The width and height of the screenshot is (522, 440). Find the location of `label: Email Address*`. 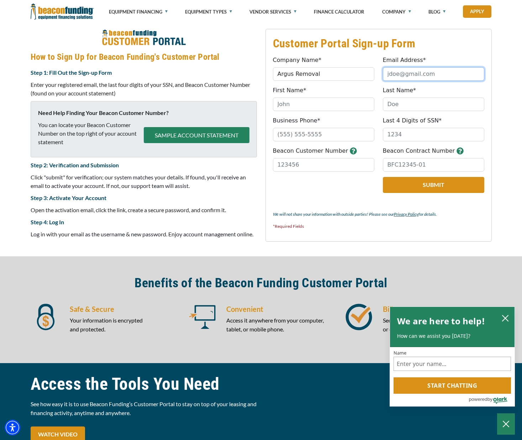

label: Email Address* is located at coordinates (404, 60).